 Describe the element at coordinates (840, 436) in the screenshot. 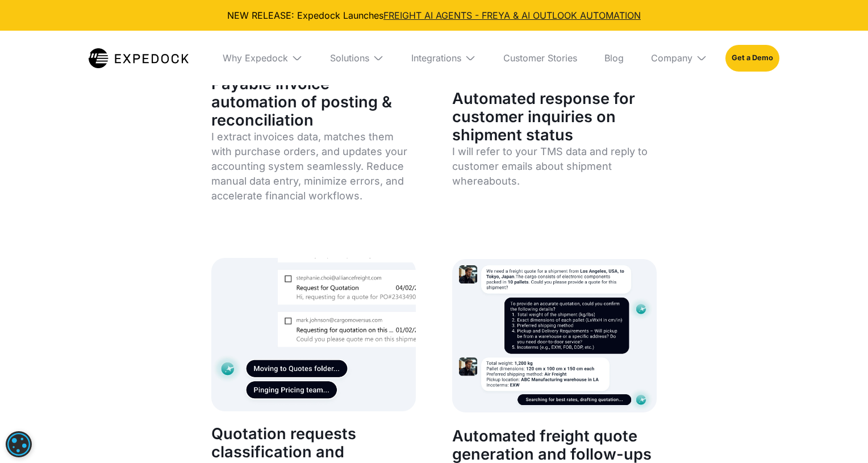

I see `div: Chat Widget` at that location.